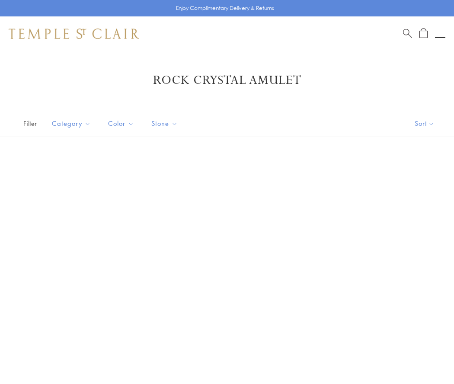  Describe the element at coordinates (440, 34) in the screenshot. I see `button: Open navigation` at that location.